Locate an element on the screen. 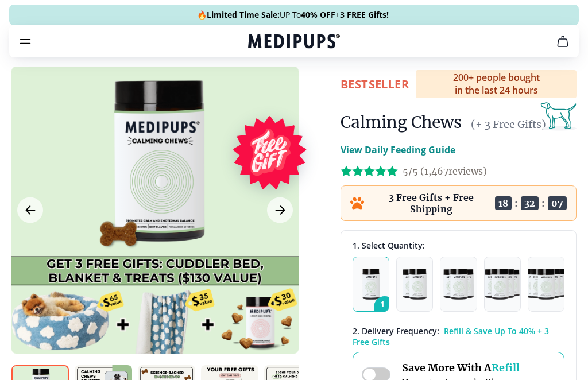  img: Pack of 1 - Natural Dog Supplements is located at coordinates (371, 284).